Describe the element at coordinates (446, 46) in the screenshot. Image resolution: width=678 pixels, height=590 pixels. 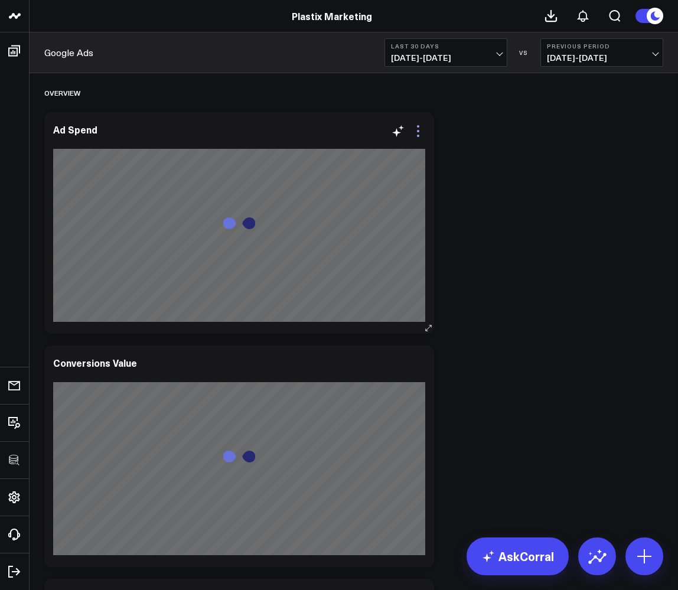
I see `b: Last 30 Days` at that location.